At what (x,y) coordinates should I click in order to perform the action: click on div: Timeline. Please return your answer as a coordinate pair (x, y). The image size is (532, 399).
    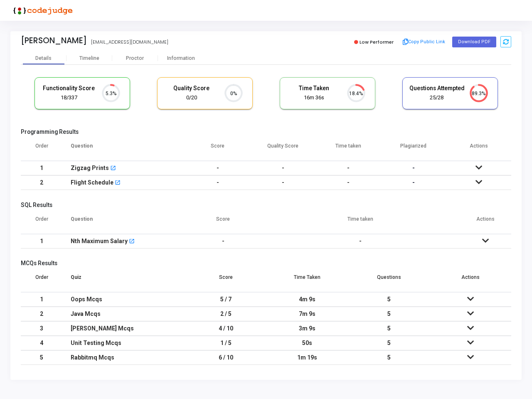
    Looking at the image, I should click on (89, 58).